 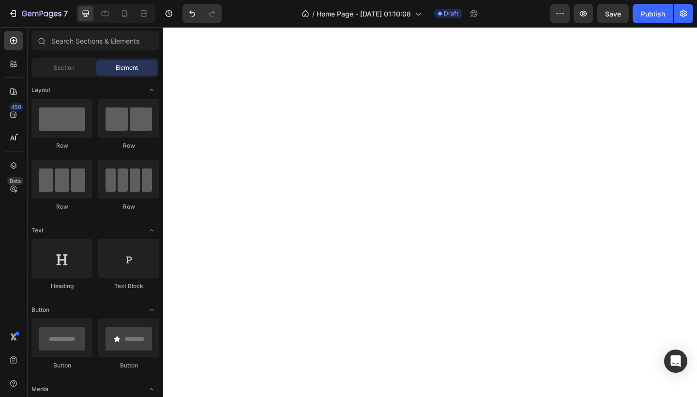 What do you see at coordinates (95, 41) in the screenshot?
I see `input: Search Sections & Elements` at bounding box center [95, 41].